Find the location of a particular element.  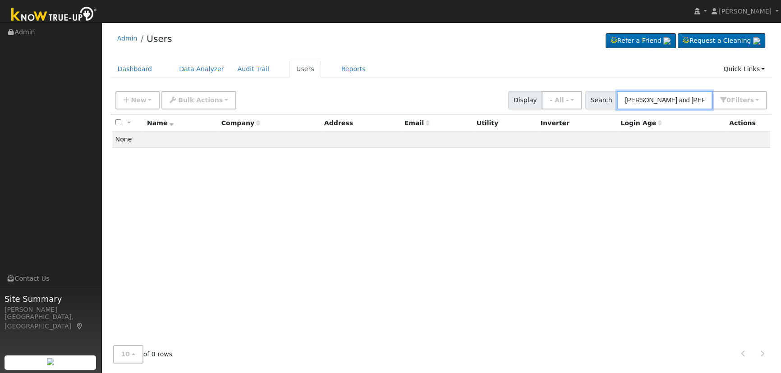

a: Quick Links is located at coordinates (744, 69).